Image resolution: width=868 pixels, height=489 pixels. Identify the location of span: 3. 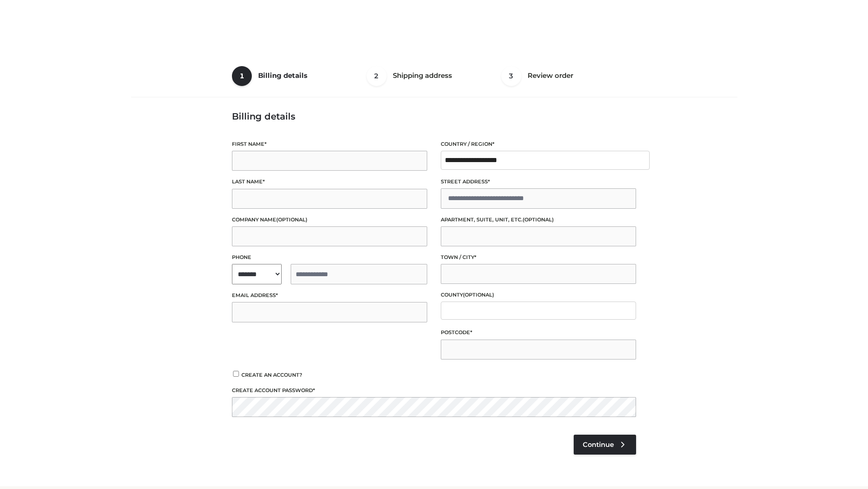
(512, 76).